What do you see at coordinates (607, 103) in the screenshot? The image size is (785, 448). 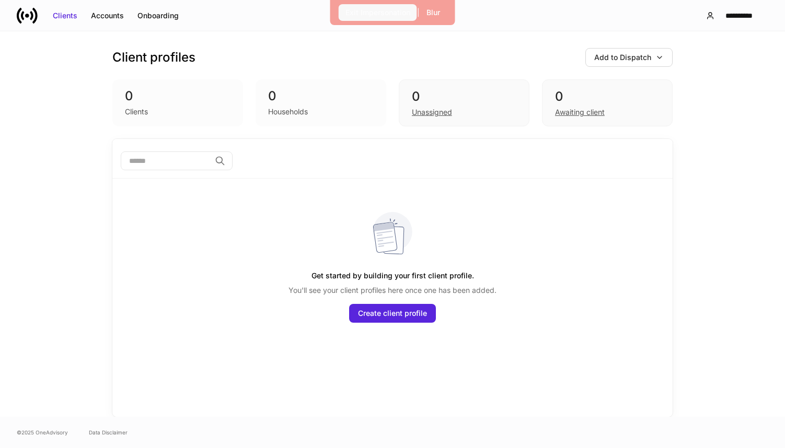 I see `div: 0Awaiting client` at bounding box center [607, 103].